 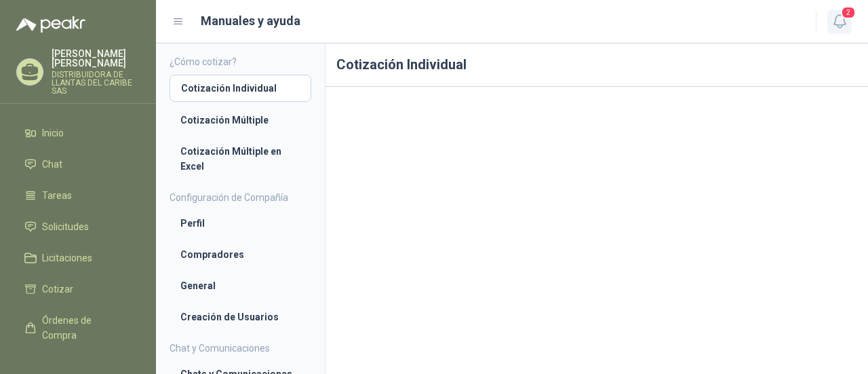 What do you see at coordinates (240, 223) in the screenshot?
I see `a: Perfil` at bounding box center [240, 223].